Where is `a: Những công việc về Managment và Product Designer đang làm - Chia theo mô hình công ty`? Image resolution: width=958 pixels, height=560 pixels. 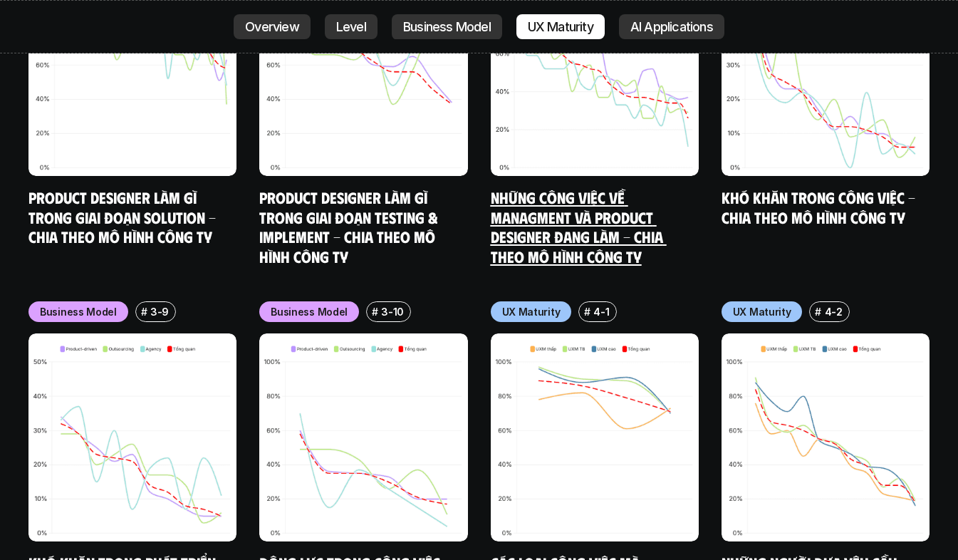
a: Những công việc về Managment và Product Designer đang làm - Chia theo mô hình công ty is located at coordinates (579, 227).